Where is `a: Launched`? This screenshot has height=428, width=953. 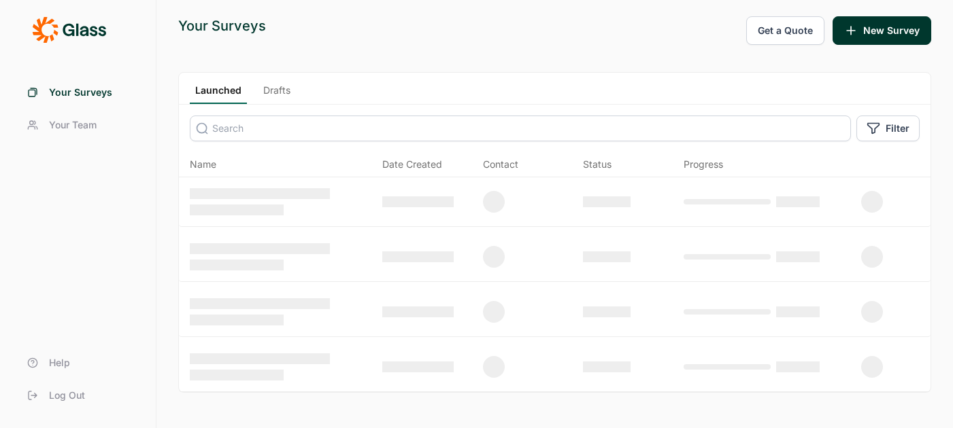 a: Launched is located at coordinates (218, 94).